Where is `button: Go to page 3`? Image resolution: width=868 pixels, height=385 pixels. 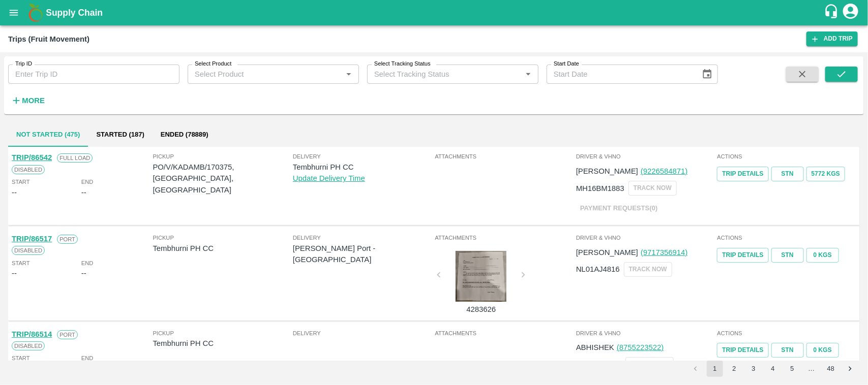 button: Go to page 3 is located at coordinates (753, 369).